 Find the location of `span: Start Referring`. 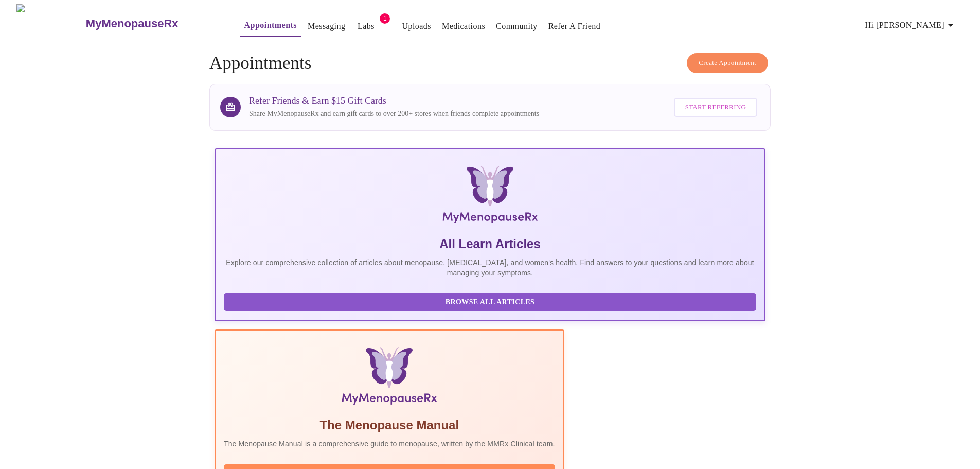

span: Start Referring is located at coordinates (716, 107).